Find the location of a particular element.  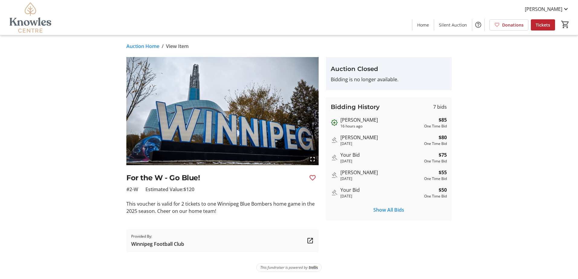

a: Provided By:Winnipeg Football Club is located at coordinates (222, 241).